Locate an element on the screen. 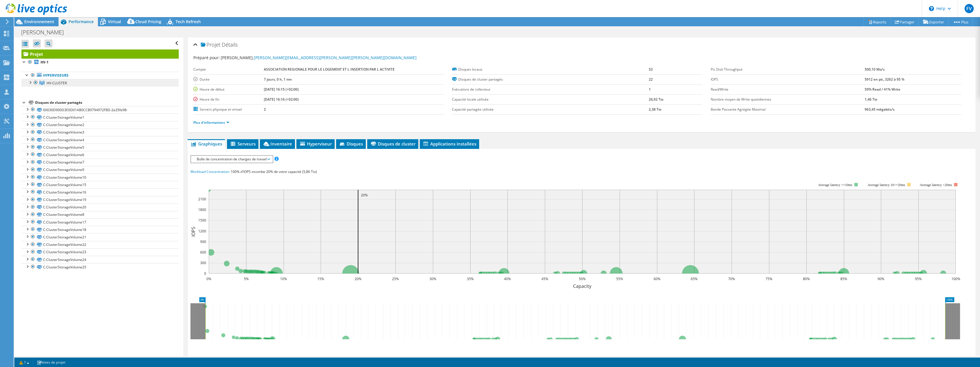  span: Inventaire is located at coordinates (277, 144).